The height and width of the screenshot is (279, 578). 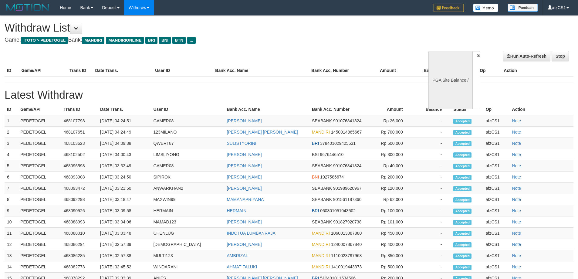 What do you see at coordinates (187, 166) in the screenshot?
I see `td: GAMER08` at bounding box center [187, 166].